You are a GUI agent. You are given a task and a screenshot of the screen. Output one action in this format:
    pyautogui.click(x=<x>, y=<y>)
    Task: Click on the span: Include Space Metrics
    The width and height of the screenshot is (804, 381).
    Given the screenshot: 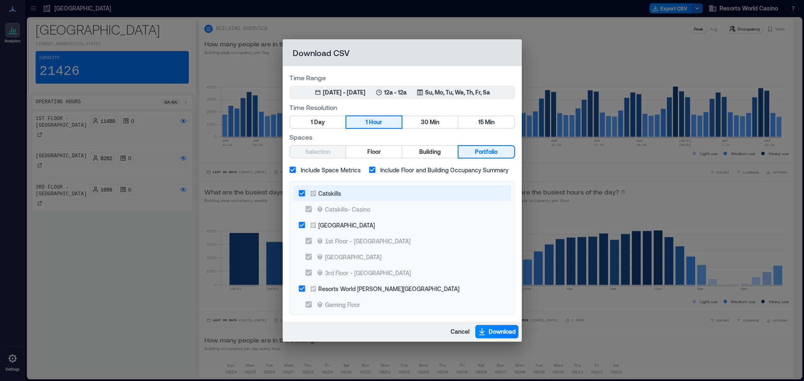 What is the action you would take?
    pyautogui.click(x=330, y=170)
    